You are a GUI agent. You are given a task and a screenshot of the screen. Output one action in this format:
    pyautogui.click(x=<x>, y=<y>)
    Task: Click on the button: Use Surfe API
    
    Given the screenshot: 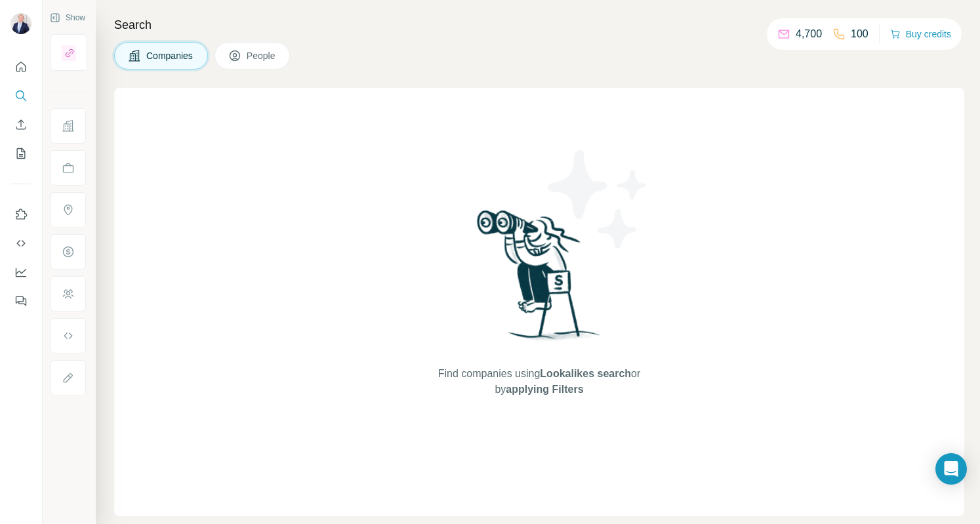 What is the action you would take?
    pyautogui.click(x=21, y=243)
    